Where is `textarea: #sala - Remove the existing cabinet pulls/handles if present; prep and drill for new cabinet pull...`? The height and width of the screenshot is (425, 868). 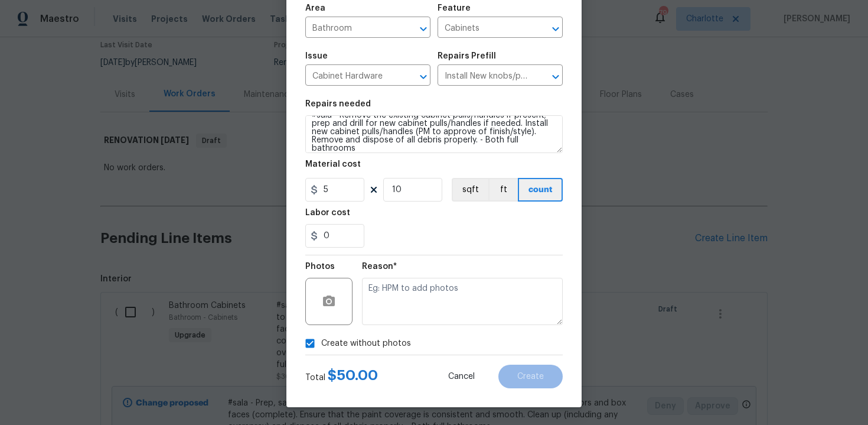 textarea: #sala - Remove the existing cabinet pulls/handles if present; prep and drill for new cabinet pull... is located at coordinates (434, 134).